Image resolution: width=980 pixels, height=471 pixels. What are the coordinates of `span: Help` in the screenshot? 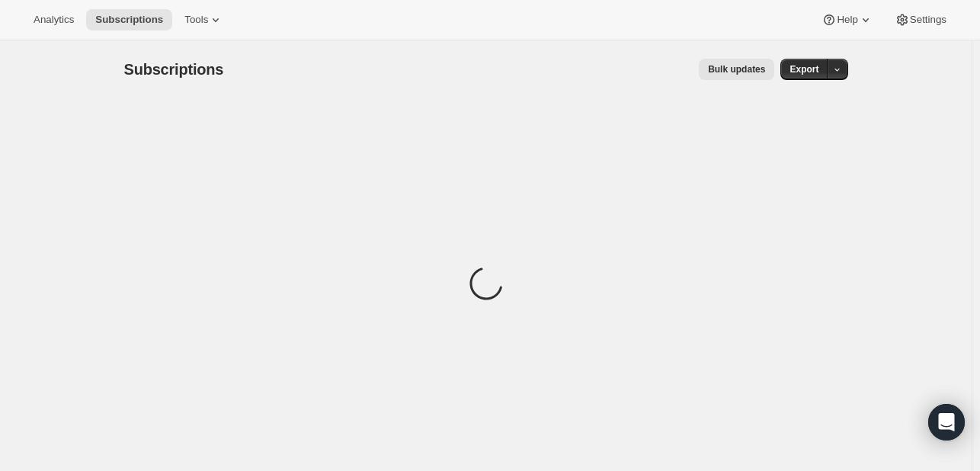 It's located at (847, 20).